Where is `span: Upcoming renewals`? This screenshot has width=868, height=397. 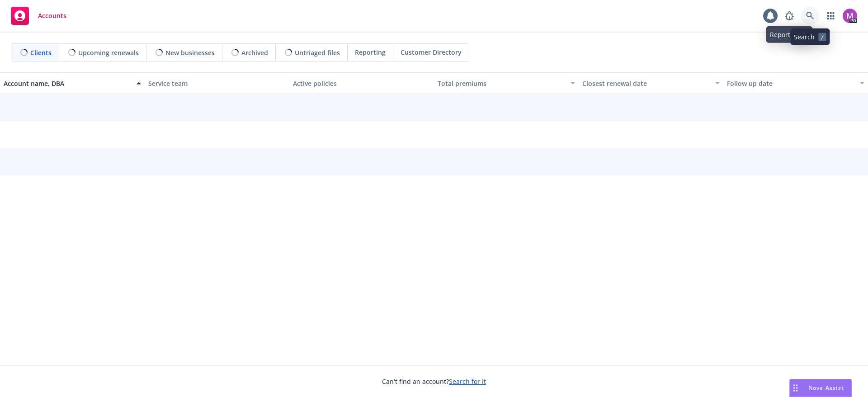 span: Upcoming renewals is located at coordinates (108, 53).